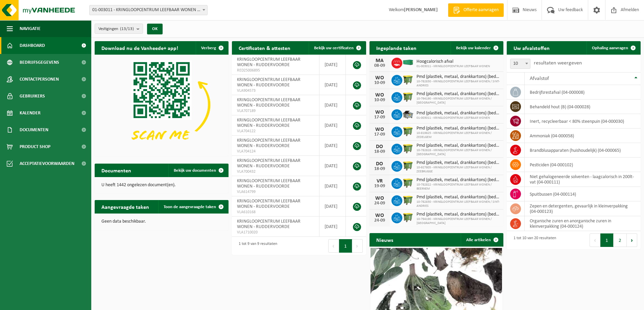 The height and width of the screenshot is (310, 644). I want to click on span: 10-782822 - KRINGLOOPCENTRUM LEEFBAAR WONEN / BEERNEM, so click(458, 187).